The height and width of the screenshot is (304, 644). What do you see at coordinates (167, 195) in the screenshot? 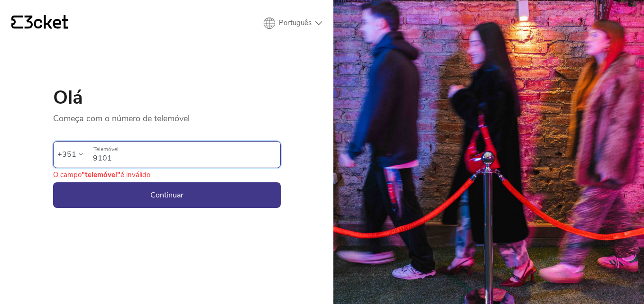
I see `button: Continuar` at bounding box center [167, 195].